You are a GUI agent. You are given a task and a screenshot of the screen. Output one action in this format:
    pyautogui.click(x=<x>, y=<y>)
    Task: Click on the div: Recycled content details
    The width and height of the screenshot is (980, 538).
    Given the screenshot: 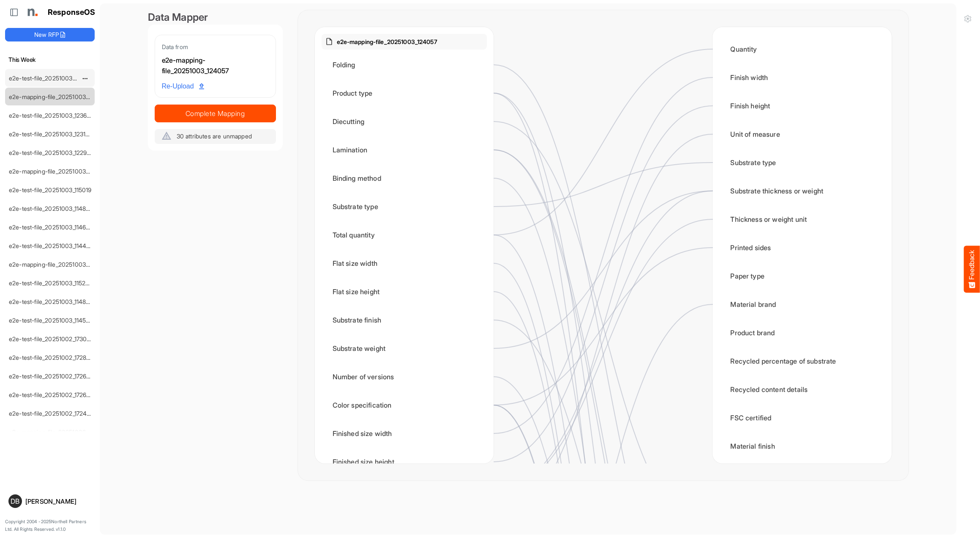 What is the action you would take?
    pyautogui.click(x=802, y=389)
    